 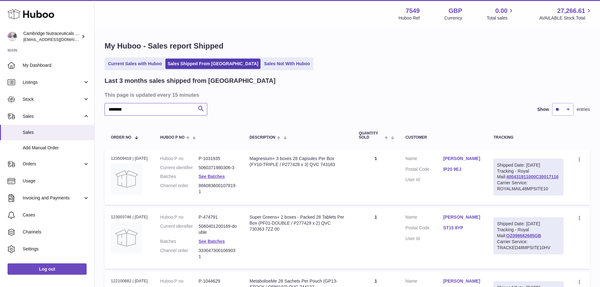 I want to click on dd: 5060371980306-3, so click(x=217, y=167).